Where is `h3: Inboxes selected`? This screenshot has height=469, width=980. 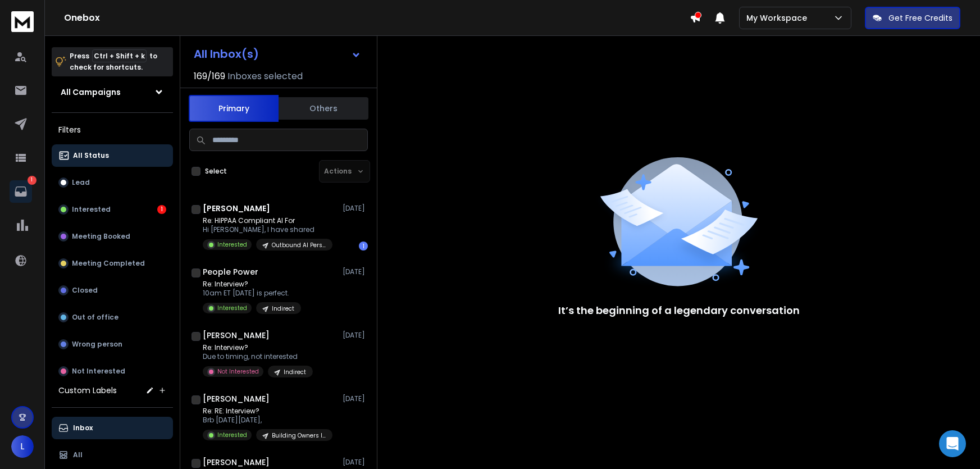 h3: Inboxes selected is located at coordinates (265, 77).